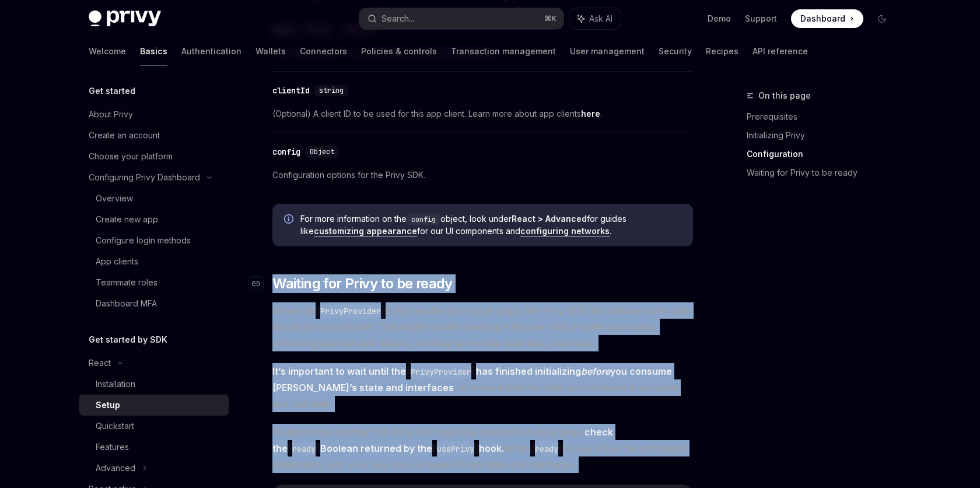 The image size is (980, 488). I want to click on em: before, so click(595, 371).